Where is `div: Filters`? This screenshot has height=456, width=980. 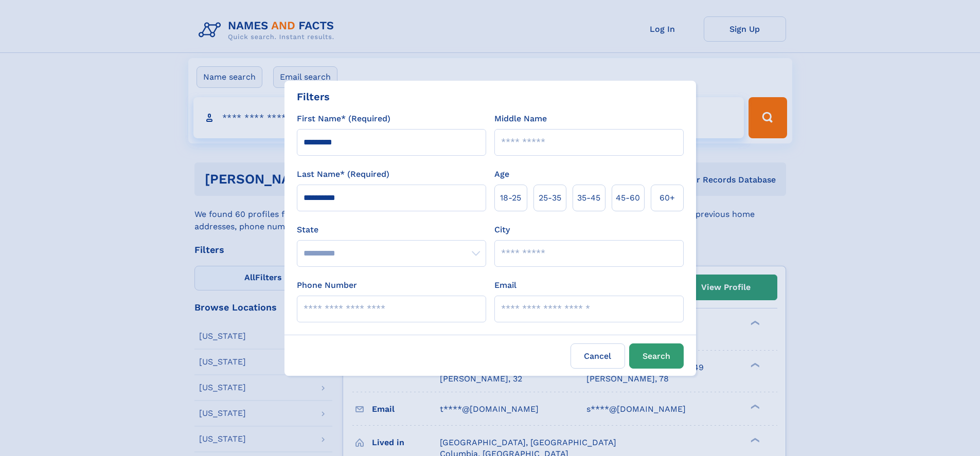
div: Filters is located at coordinates (313, 97).